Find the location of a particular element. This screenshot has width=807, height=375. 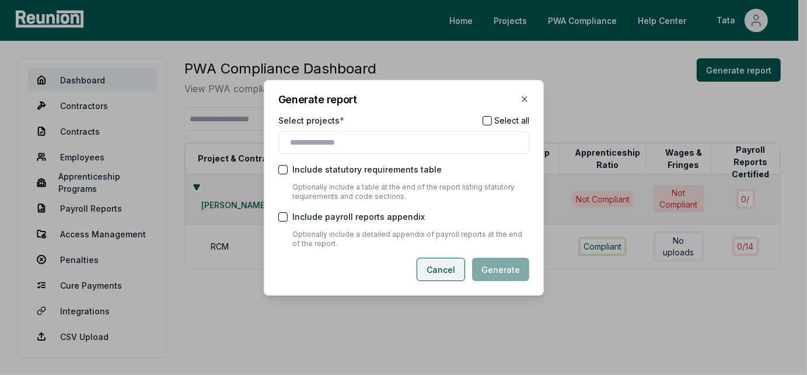

p: Optionally include a table at the end of the report listing statutory requirements and code secti... is located at coordinates (411, 192).